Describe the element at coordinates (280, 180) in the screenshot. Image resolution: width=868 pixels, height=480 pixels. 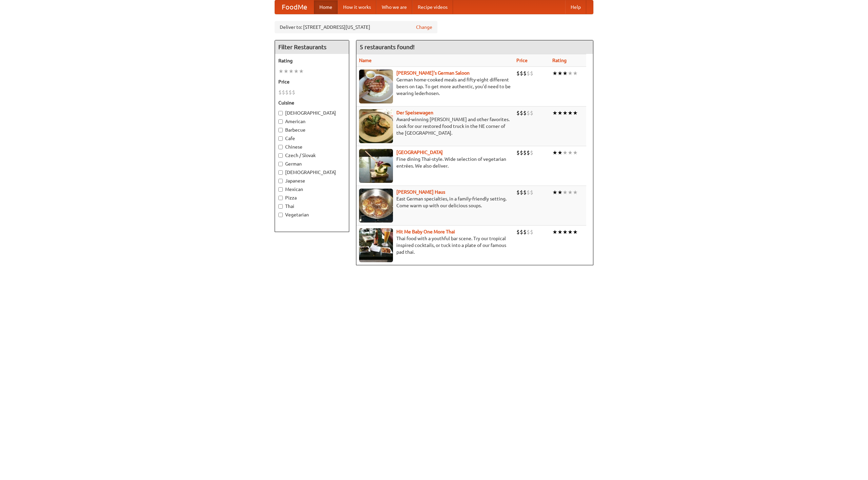
I see `input: Japanese` at that location.